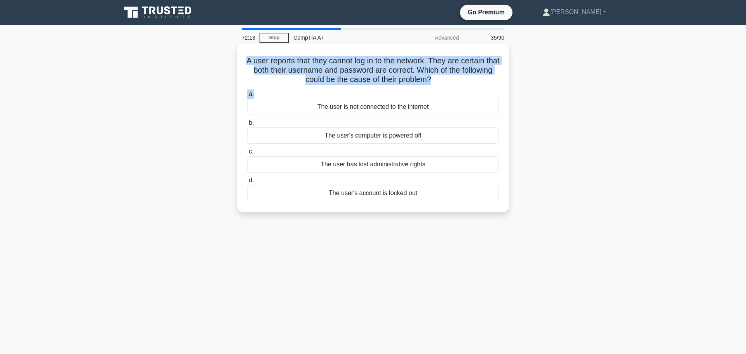 This screenshot has height=354, width=746. I want to click on span: a., so click(251, 94).